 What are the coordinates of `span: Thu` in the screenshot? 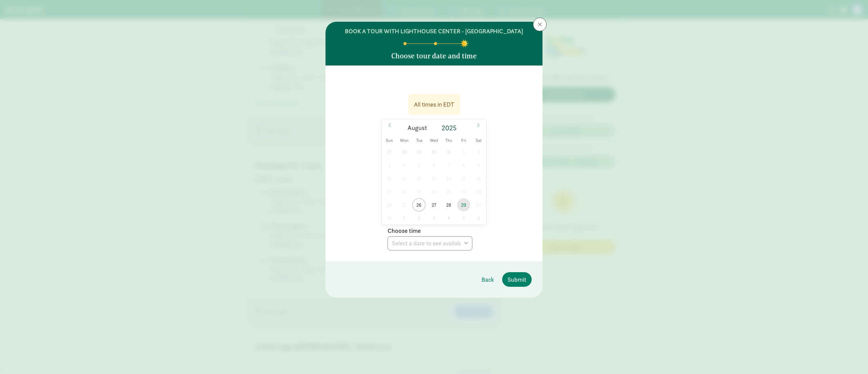 It's located at (449, 140).